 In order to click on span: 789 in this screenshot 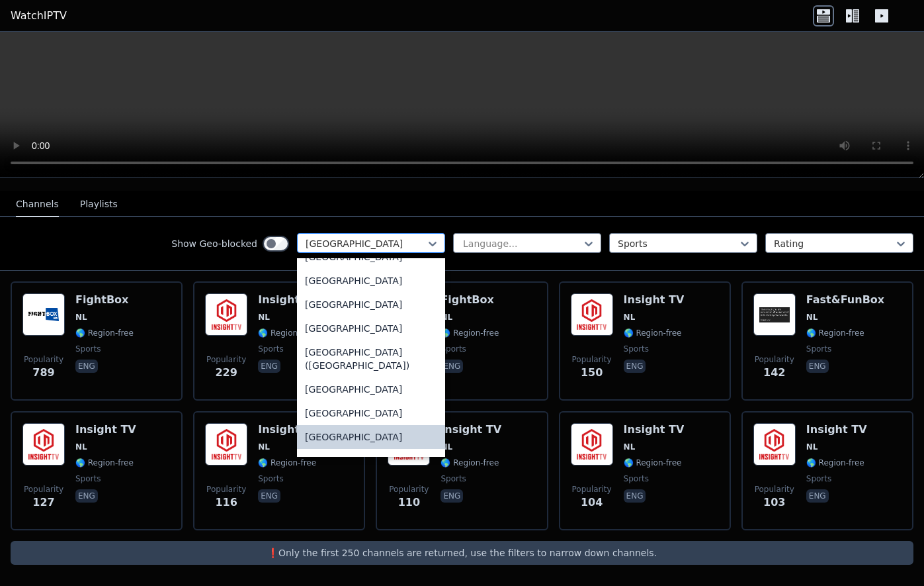, I will do `click(43, 373)`.